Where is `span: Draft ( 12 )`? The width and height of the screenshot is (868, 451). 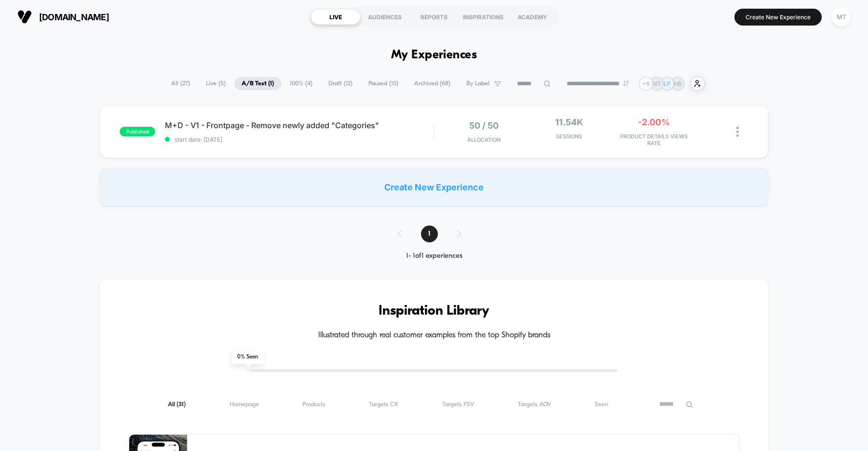
span: Draft ( 12 ) is located at coordinates (340, 83).